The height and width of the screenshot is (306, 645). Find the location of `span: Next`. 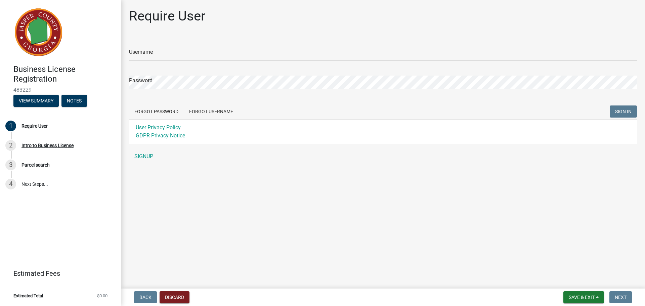

span: Next is located at coordinates (621, 298).